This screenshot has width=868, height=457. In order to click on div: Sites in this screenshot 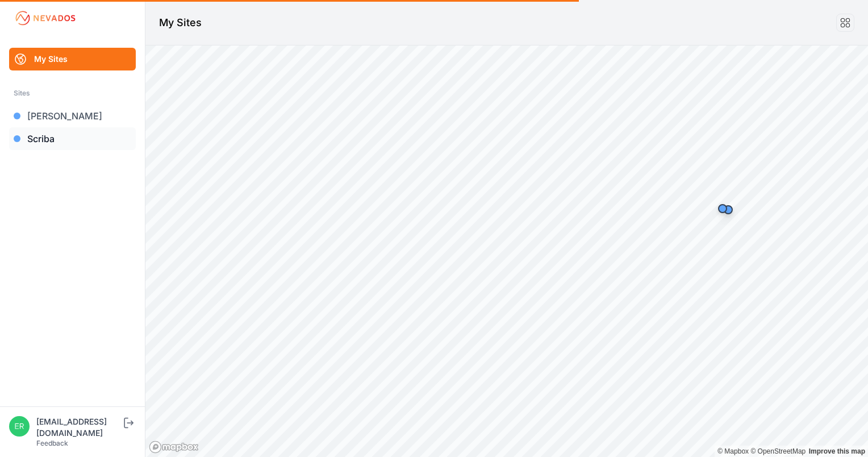, I will do `click(72, 93)`.